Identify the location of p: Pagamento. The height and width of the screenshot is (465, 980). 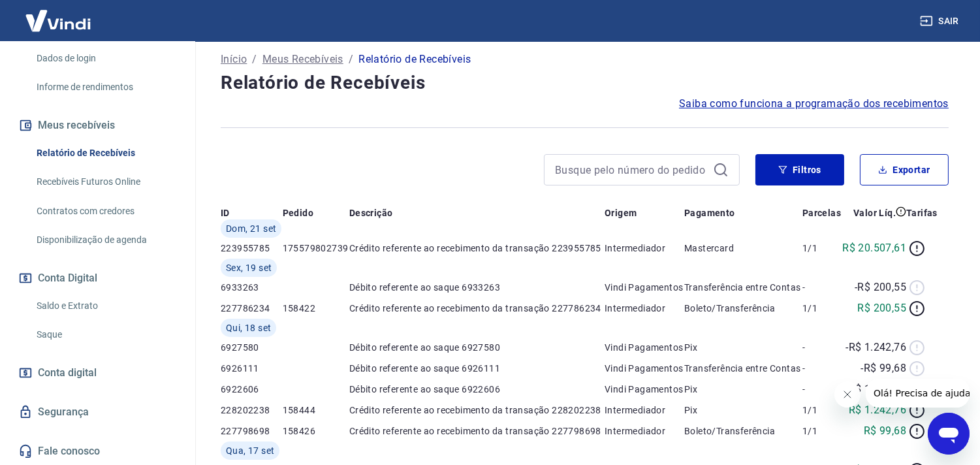
(710, 213).